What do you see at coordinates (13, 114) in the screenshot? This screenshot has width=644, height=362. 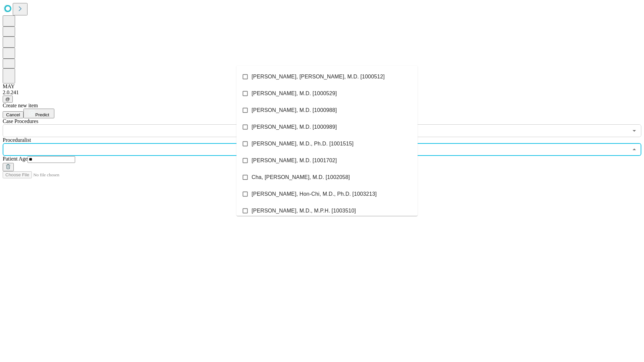 I see `span: Cancel` at bounding box center [13, 114].